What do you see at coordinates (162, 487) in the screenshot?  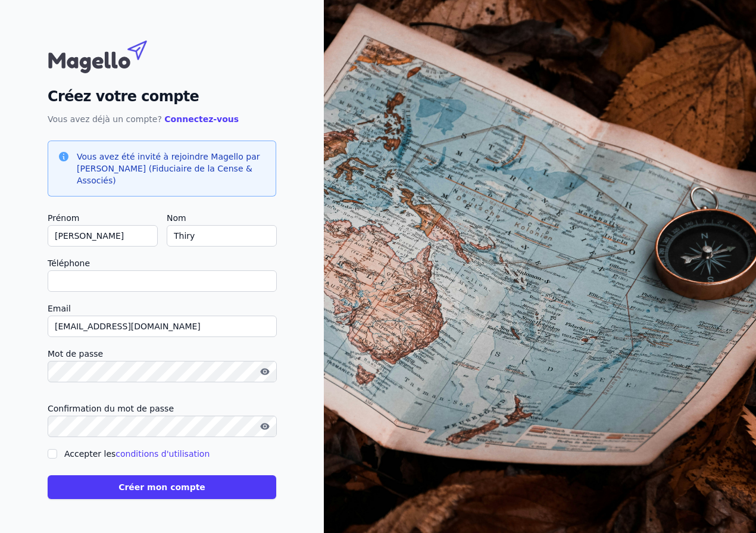 I see `button: Créer mon compte` at bounding box center [162, 487].